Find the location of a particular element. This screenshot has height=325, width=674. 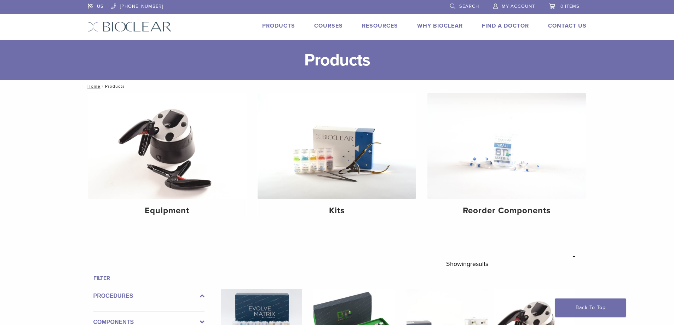

a: Courses is located at coordinates (328, 26).